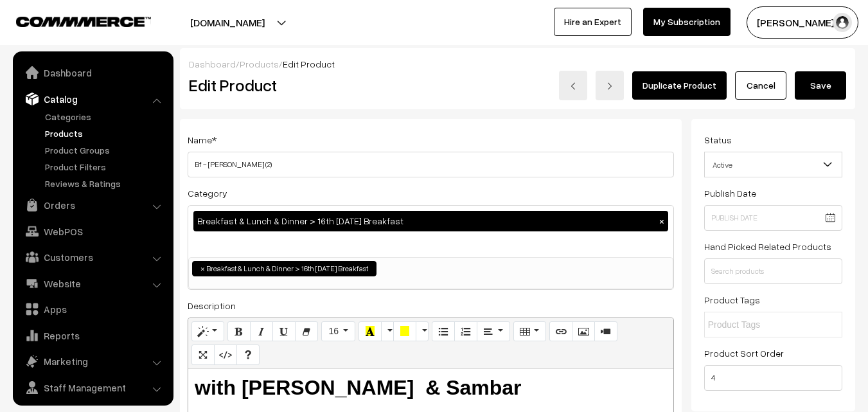 Image resolution: width=868 pixels, height=412 pixels. Describe the element at coordinates (93, 361) in the screenshot. I see `a: Marketing` at that location.